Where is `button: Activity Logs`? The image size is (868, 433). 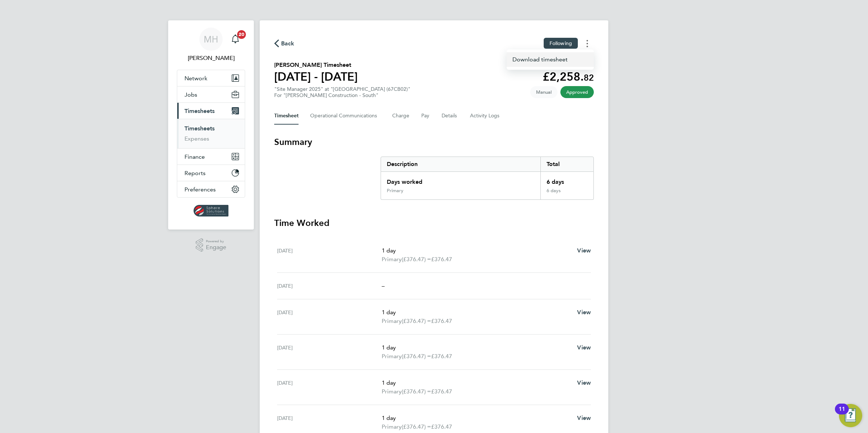 button: Activity Logs is located at coordinates (485, 116).